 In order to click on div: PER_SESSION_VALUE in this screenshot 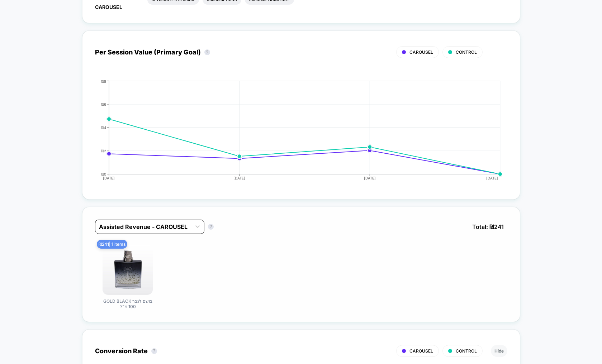, I will do `click(294, 133)`.